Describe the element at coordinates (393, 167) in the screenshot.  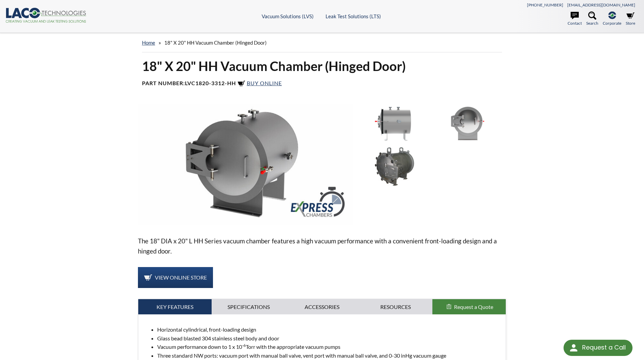
I see `img: Horizontal Vacuum Chamber with Custom Latches and Lifting Rings, angled view` at that location.